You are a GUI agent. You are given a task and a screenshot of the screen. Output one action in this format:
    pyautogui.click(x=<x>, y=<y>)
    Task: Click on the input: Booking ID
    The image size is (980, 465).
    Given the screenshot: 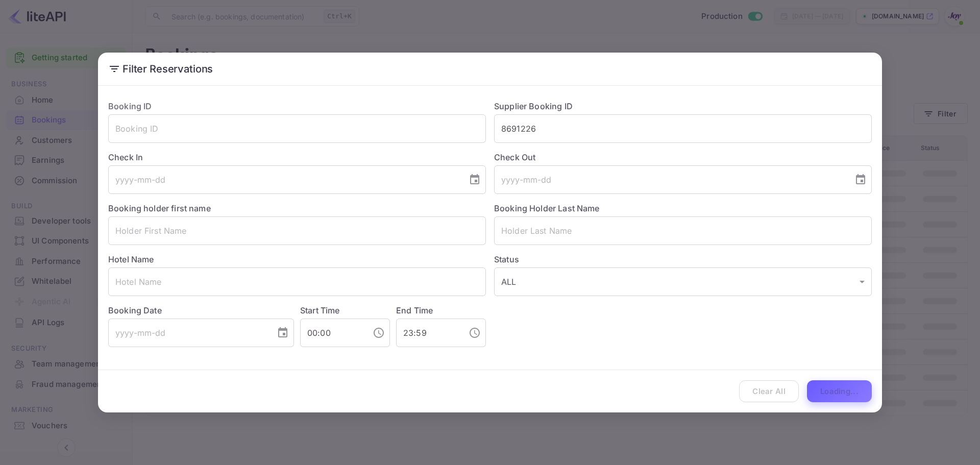 What is the action you would take?
    pyautogui.click(x=297, y=128)
    